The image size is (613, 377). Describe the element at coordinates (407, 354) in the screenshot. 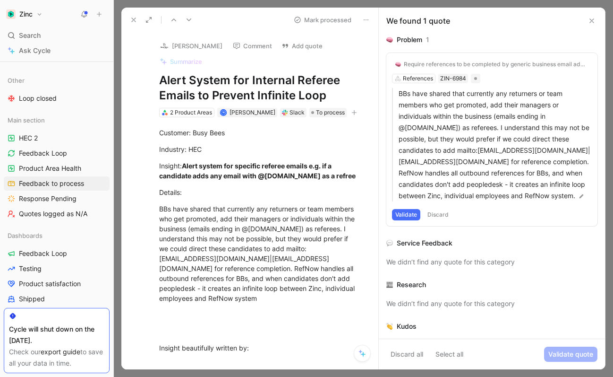

I see `button: Discard all` at that location.